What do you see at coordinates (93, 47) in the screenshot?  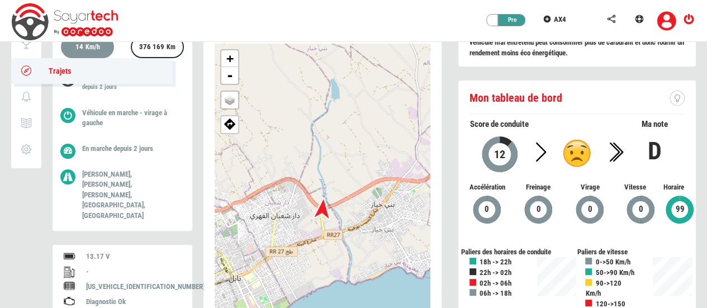 I see `label: Km/h` at bounding box center [93, 47].